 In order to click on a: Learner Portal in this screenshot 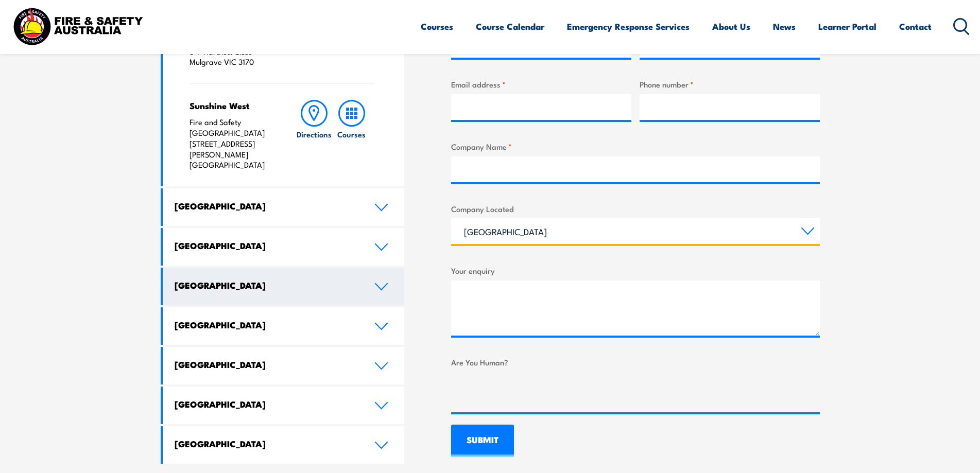, I will do `click(847, 26)`.